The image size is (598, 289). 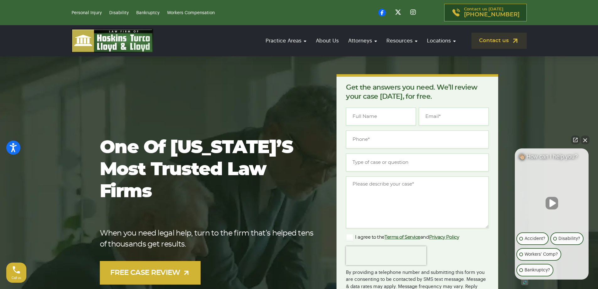 I want to click on button: Unmute video, so click(x=552, y=203).